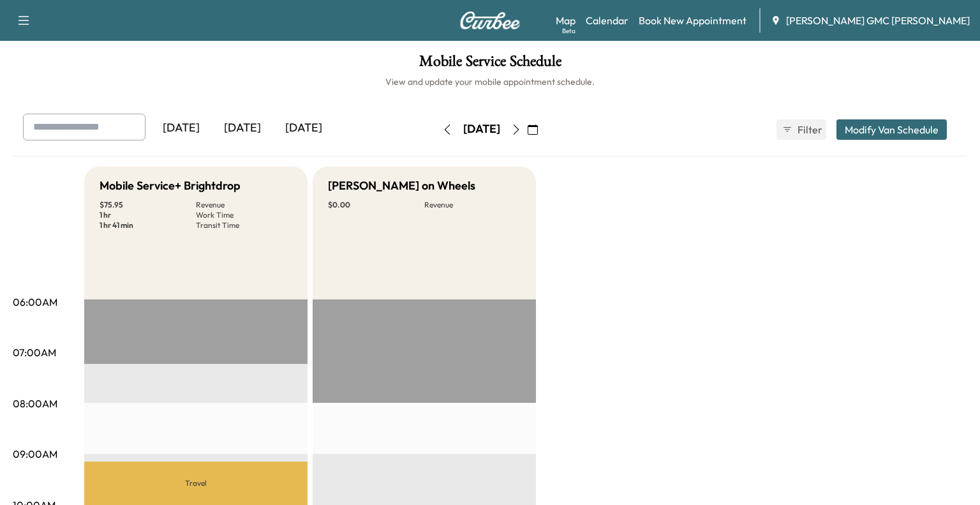  Describe the element at coordinates (147, 215) in the screenshot. I see `p: 1 hr` at that location.